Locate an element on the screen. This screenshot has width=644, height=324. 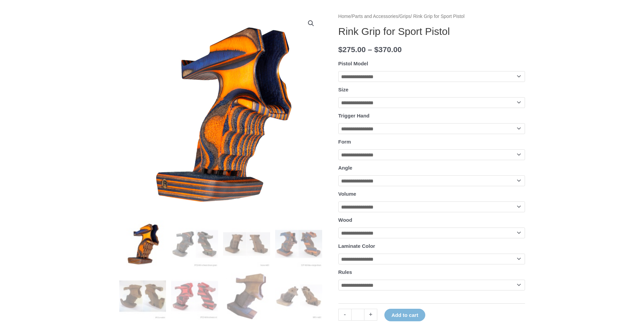
a: View full-screen image gallery is located at coordinates (311, 23).